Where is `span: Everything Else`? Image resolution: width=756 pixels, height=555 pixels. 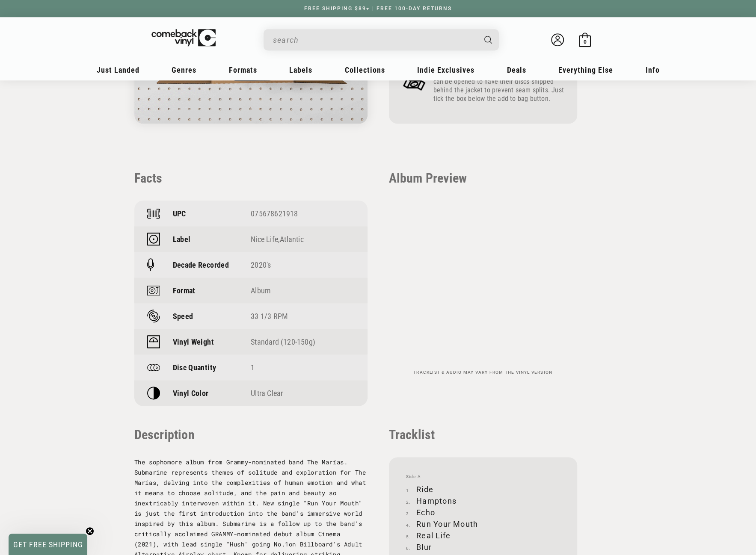
span: Everything Else is located at coordinates (585, 70).